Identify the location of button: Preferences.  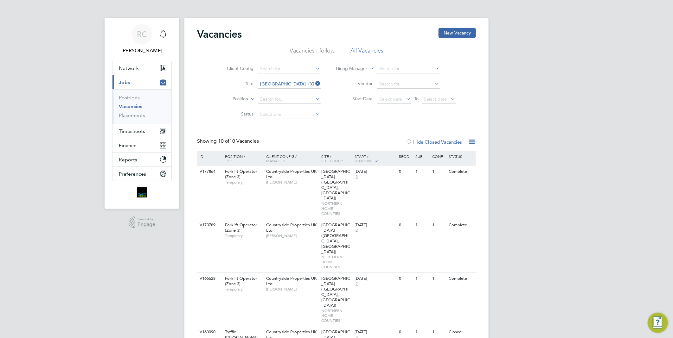
(142, 174).